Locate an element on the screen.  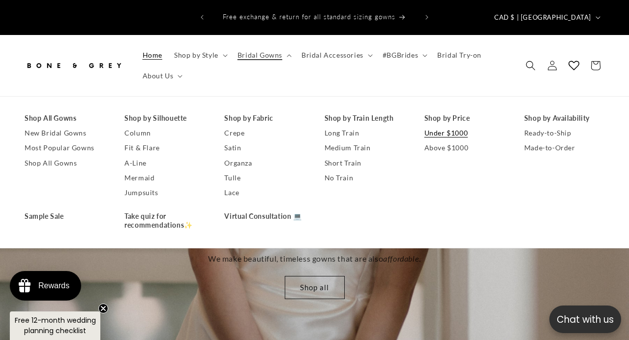
a: Medium Train is located at coordinates (365, 148).